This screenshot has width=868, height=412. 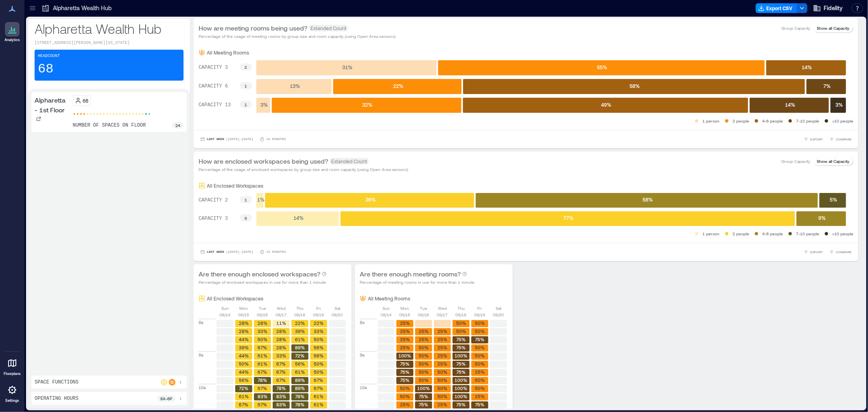 What do you see at coordinates (12, 374) in the screenshot?
I see `p: Floorplans` at bounding box center [12, 374].